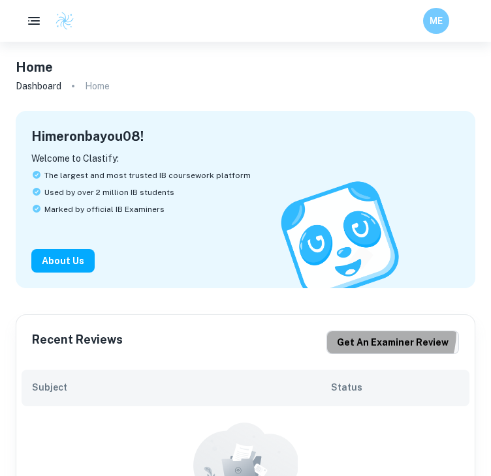 This screenshot has height=476, width=491. What do you see at coordinates (38, 86) in the screenshot?
I see `a: Dashboard` at bounding box center [38, 86].